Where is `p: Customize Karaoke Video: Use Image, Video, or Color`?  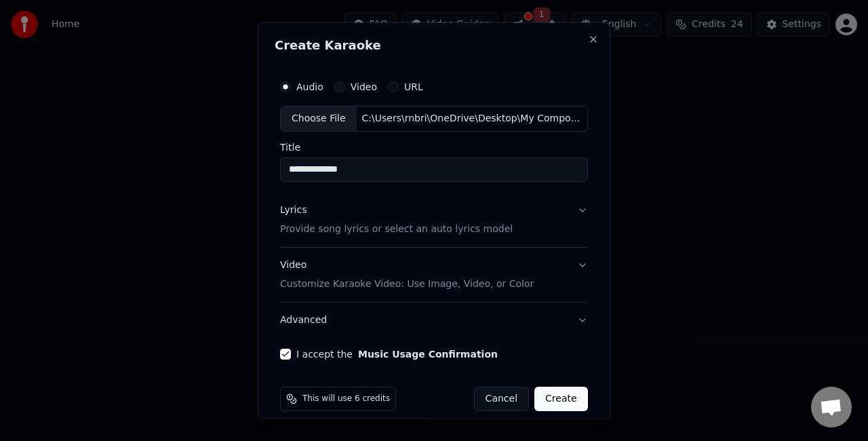
p: Customize Karaoke Video: Use Image, Video, or Color is located at coordinates (407, 283).